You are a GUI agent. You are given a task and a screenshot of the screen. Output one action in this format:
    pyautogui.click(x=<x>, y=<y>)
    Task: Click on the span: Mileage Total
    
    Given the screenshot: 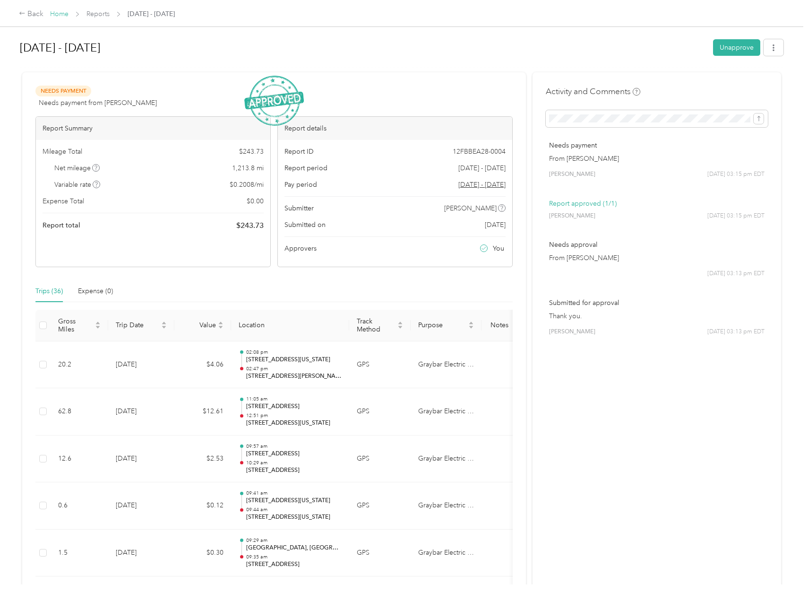 What is the action you would take?
    pyautogui.click(x=62, y=151)
    